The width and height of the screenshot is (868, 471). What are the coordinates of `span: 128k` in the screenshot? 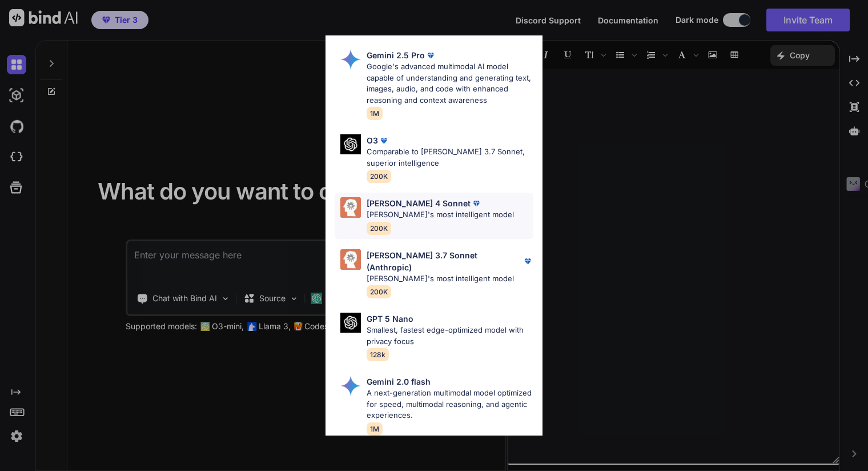 It's located at (377, 354).